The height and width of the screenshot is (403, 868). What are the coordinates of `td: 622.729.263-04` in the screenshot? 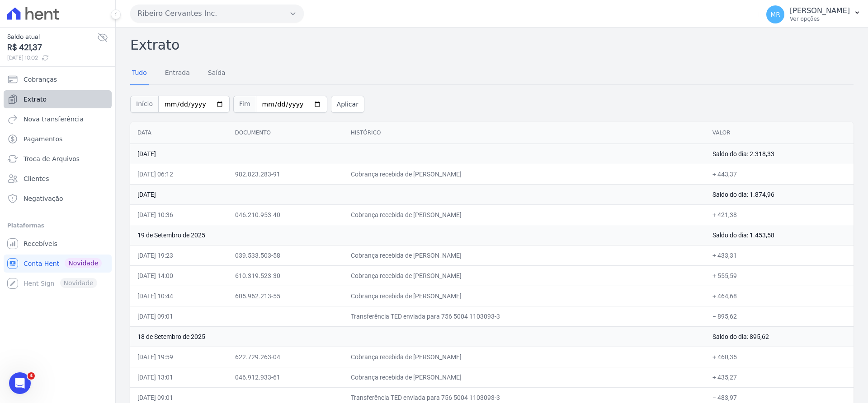 It's located at (286, 357).